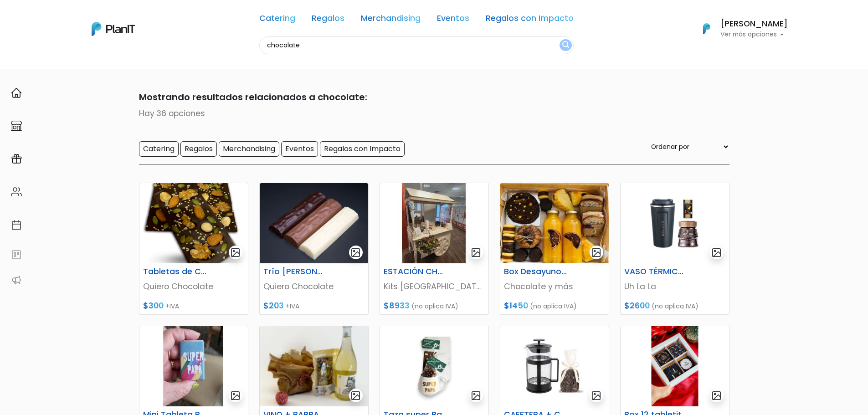 The image size is (868, 415). Describe the element at coordinates (675, 223) in the screenshot. I see `img: thumb_image-Photoroom__2_.jpg` at that location.